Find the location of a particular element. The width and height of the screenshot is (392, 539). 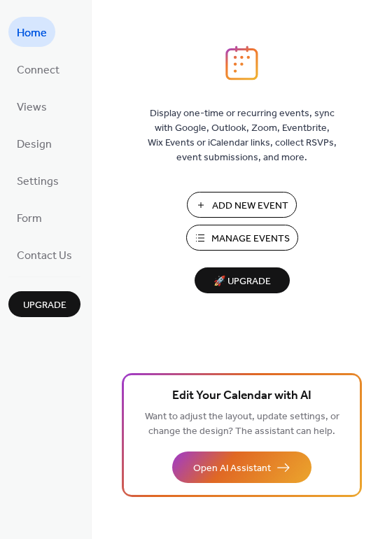

span: Manage Events is located at coordinates (250, 239).